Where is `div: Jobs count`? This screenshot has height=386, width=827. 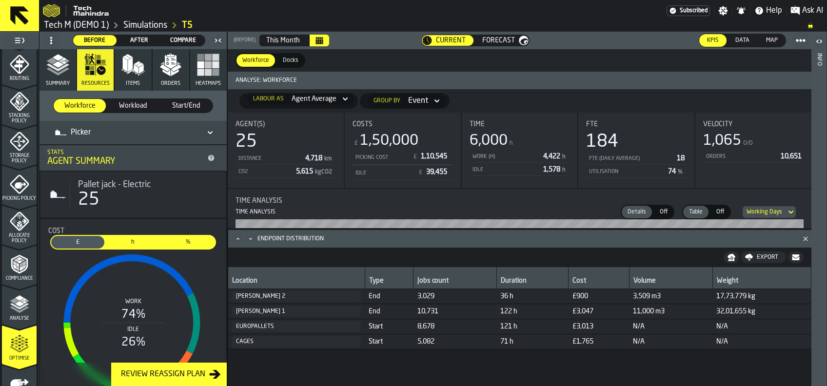
div: Jobs count is located at coordinates (455, 282).